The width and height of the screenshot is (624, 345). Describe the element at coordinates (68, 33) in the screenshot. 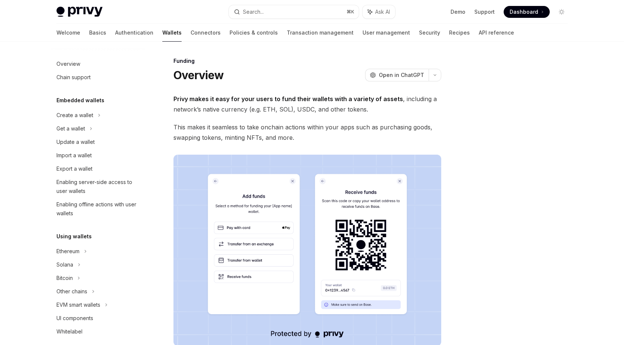

I see `a: Welcome` at that location.